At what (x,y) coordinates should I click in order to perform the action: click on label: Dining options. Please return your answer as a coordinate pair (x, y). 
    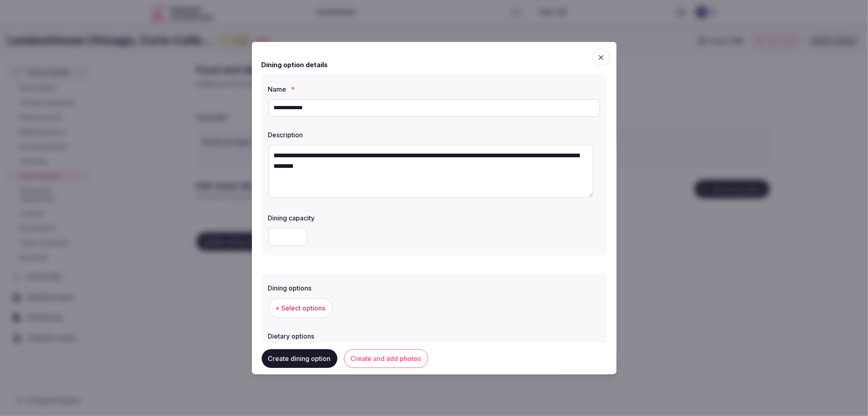
    Looking at the image, I should click on (434, 288).